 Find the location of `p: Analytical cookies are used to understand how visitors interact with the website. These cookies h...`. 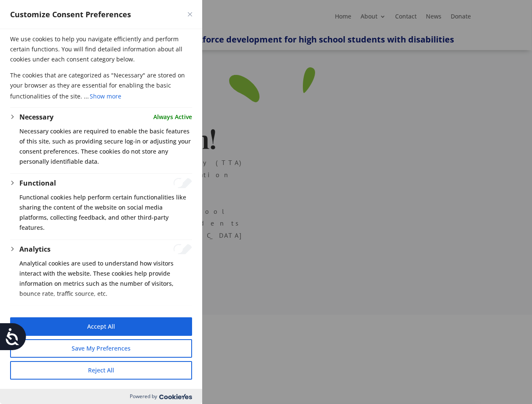

p: Analytical cookies are used to understand how visitors interact with the website. These cookies h... is located at coordinates (106, 279).